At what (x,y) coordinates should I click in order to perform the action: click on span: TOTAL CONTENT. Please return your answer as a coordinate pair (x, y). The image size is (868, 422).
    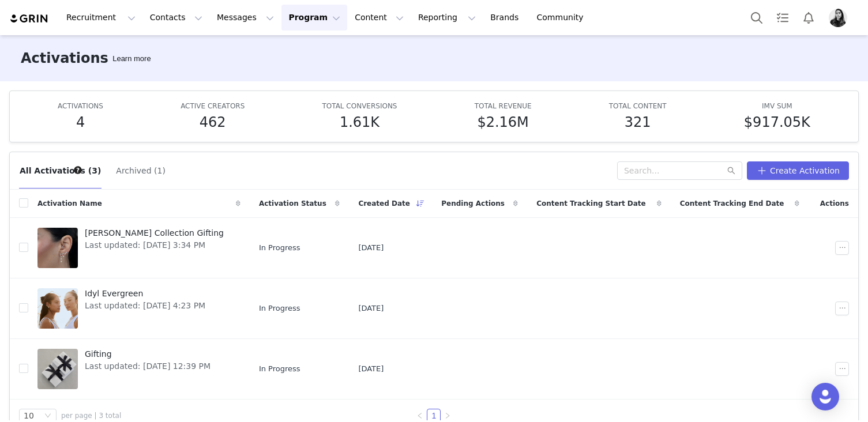
    Looking at the image, I should click on (638, 106).